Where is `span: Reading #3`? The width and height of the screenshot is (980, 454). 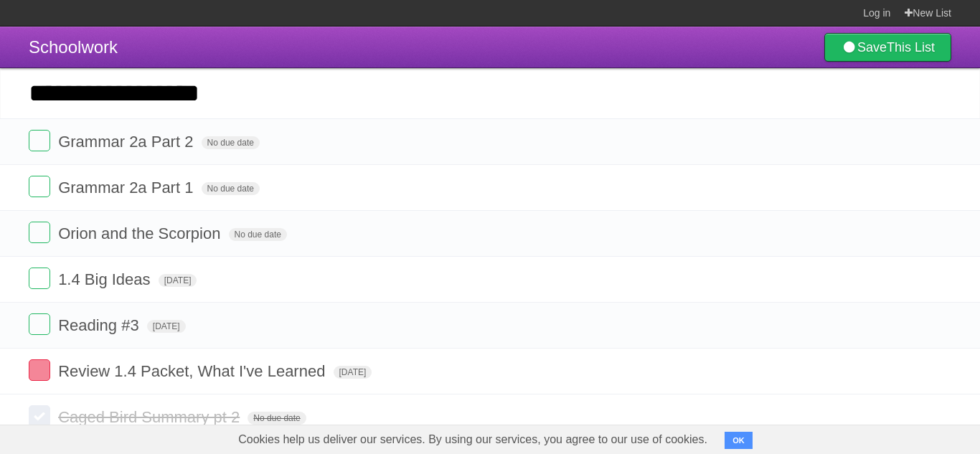 span: Reading #3 is located at coordinates (100, 324).